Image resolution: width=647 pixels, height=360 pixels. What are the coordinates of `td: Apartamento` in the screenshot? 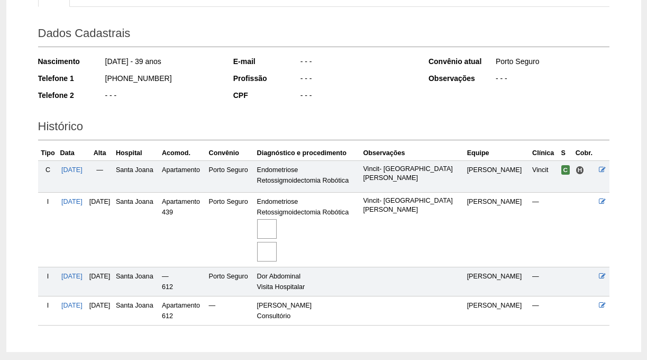 It's located at (183, 176).